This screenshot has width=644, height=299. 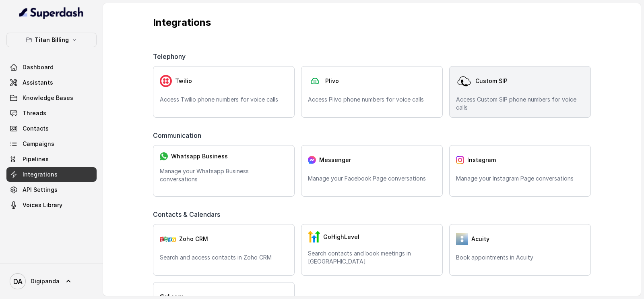 I want to click on p: Book appointments in Acuity, so click(x=520, y=258).